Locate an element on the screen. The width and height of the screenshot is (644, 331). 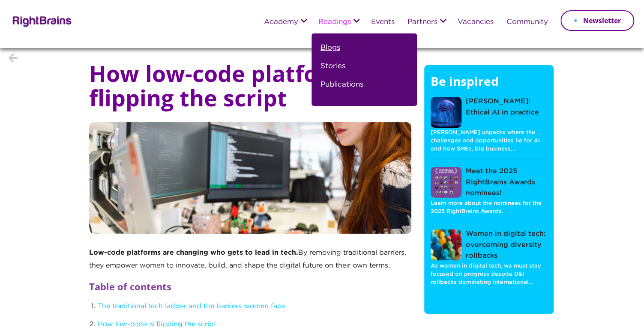
a: Academy is located at coordinates (281, 22).